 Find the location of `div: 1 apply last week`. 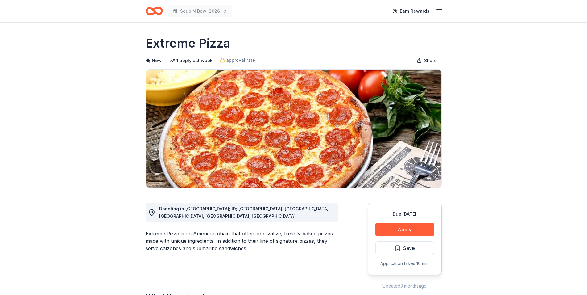

div: 1 apply last week is located at coordinates (191, 60).